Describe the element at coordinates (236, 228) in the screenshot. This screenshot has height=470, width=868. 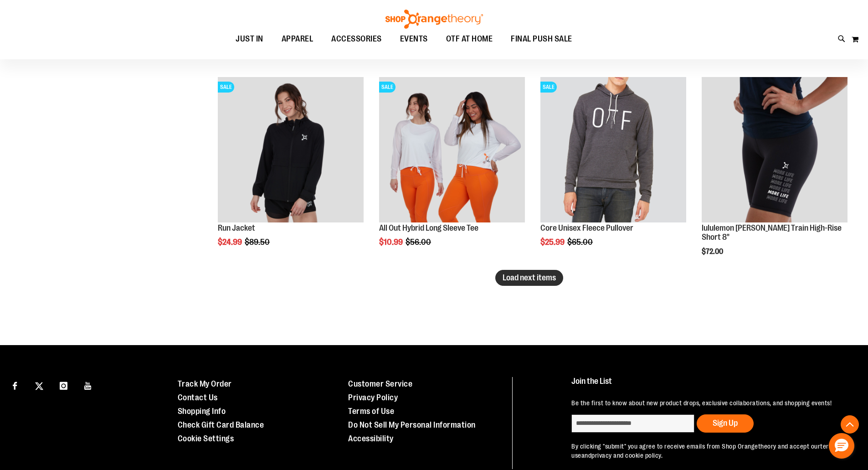
I see `a: Run Jacket` at that location.